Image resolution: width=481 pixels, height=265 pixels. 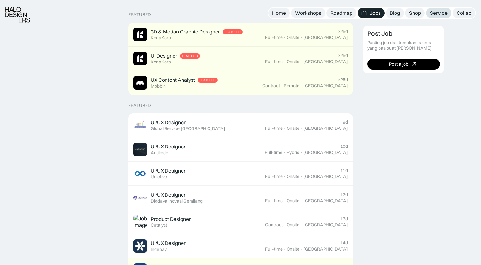 What do you see at coordinates (344, 170) in the screenshot?
I see `div: 11d` at bounding box center [344, 170].